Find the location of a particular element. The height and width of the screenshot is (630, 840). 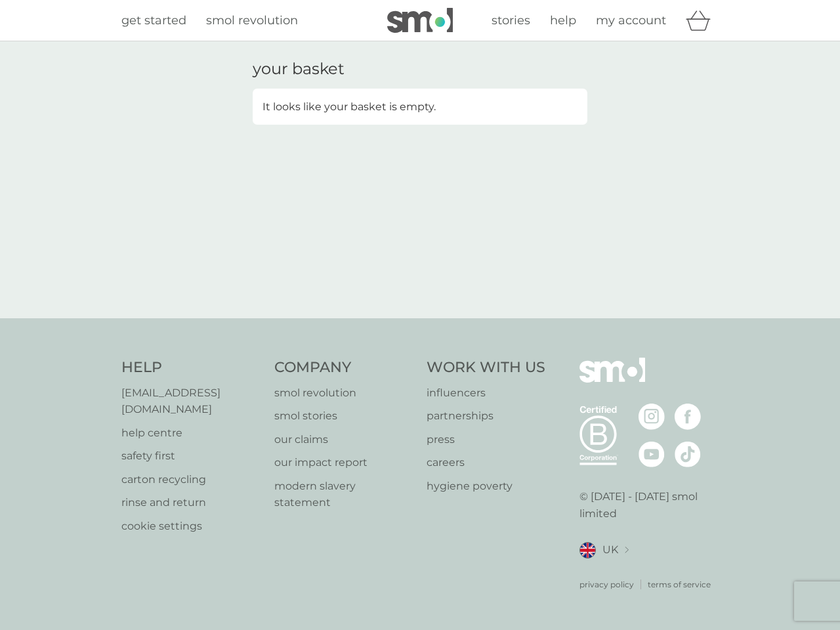

img: visit the smol Instagram page is located at coordinates (651, 417).